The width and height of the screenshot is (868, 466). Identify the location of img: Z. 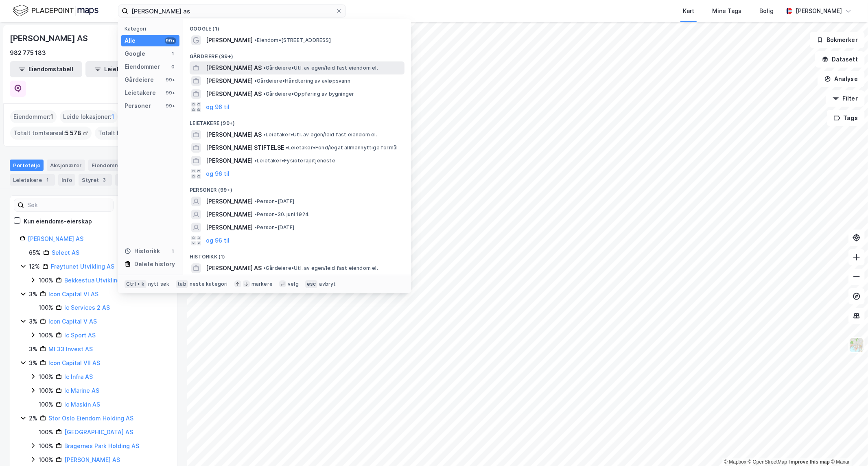
(857, 345).